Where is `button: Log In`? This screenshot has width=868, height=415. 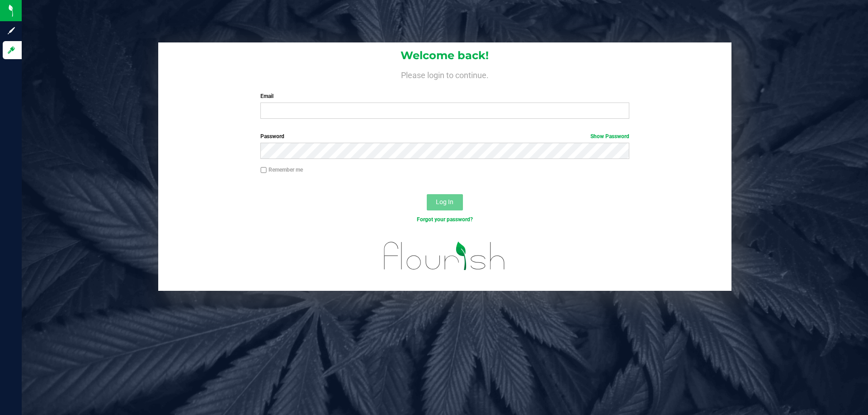 button: Log In is located at coordinates (445, 202).